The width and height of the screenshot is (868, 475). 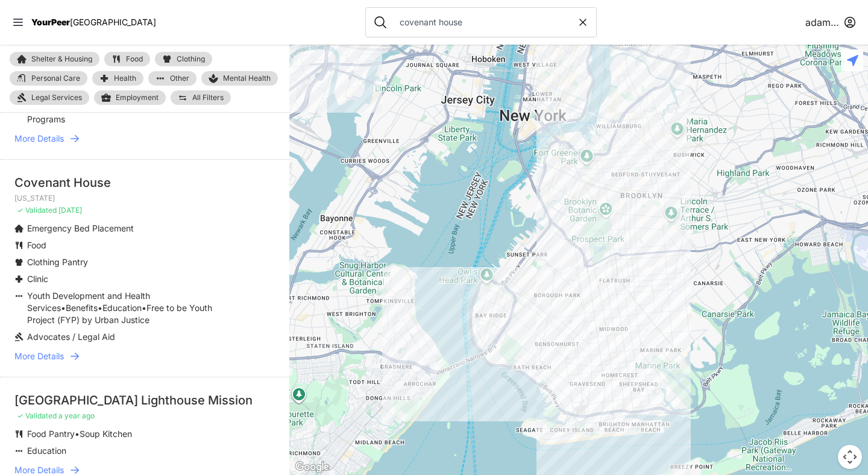 I want to click on span: Soup Kitchen, so click(x=105, y=434).